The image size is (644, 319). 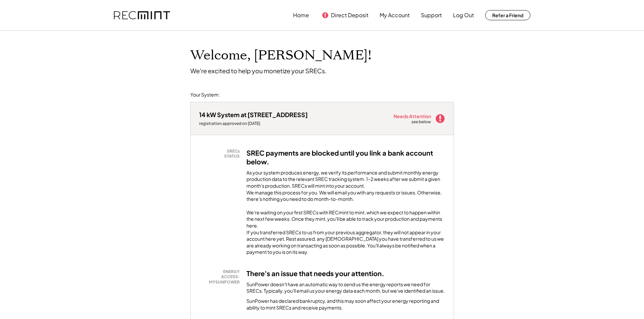 What do you see at coordinates (301, 15) in the screenshot?
I see `button: Home` at bounding box center [301, 15].